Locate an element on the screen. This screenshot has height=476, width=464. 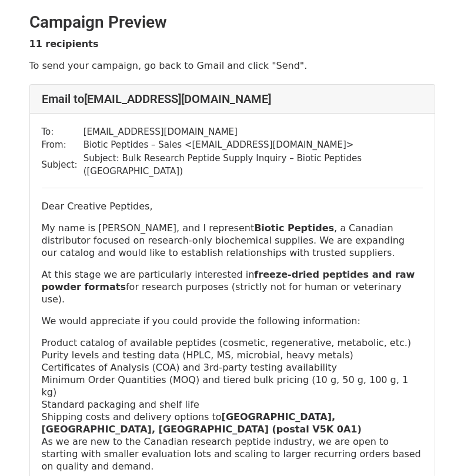
p: We would appreciate if you could provide the following information: is located at coordinates (232, 321).